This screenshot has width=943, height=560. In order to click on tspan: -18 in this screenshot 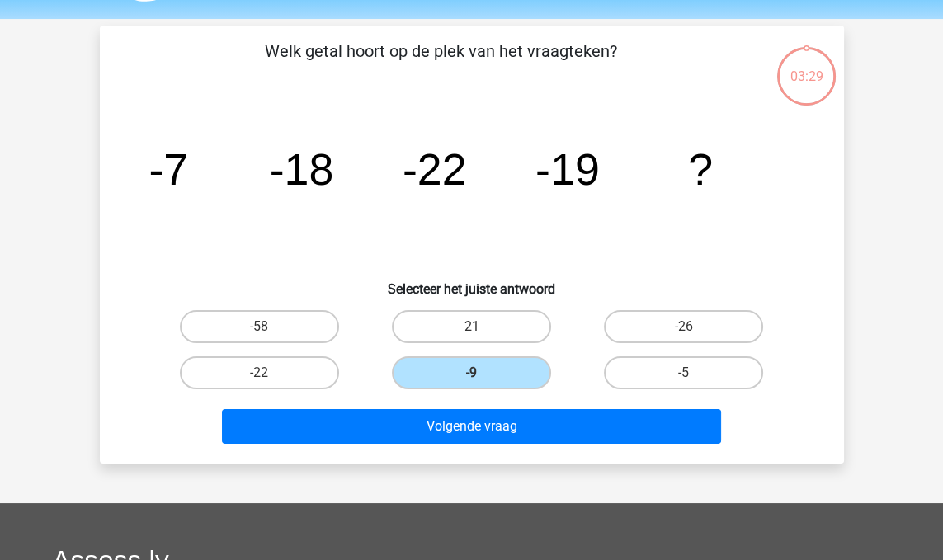, I will do `click(301, 170)`.